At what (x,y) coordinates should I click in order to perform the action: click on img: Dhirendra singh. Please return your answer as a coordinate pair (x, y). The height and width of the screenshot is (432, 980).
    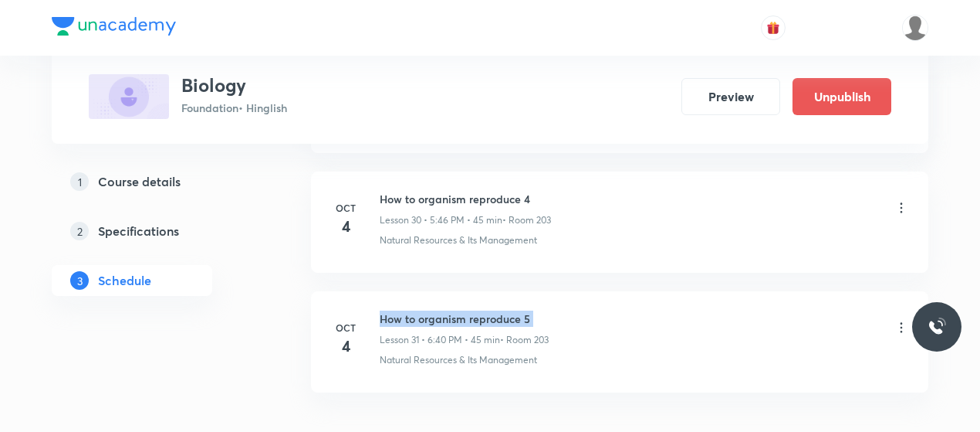
    Looking at the image, I should click on (915, 28).